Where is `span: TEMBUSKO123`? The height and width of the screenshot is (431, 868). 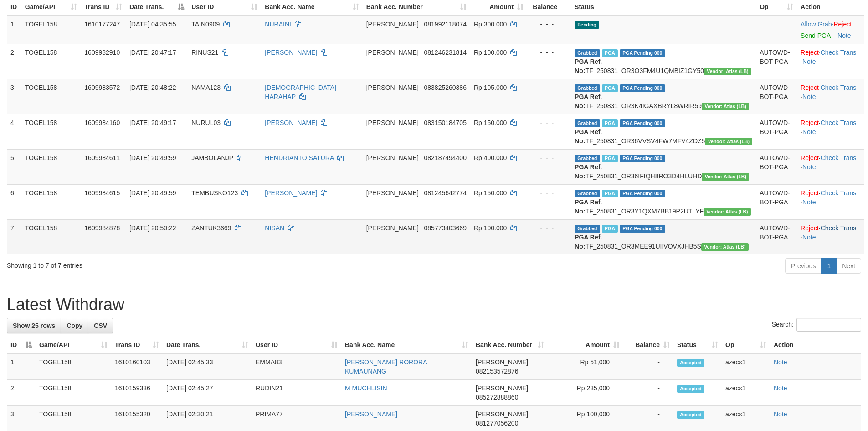 span: TEMBUSKO123 is located at coordinates (214, 193).